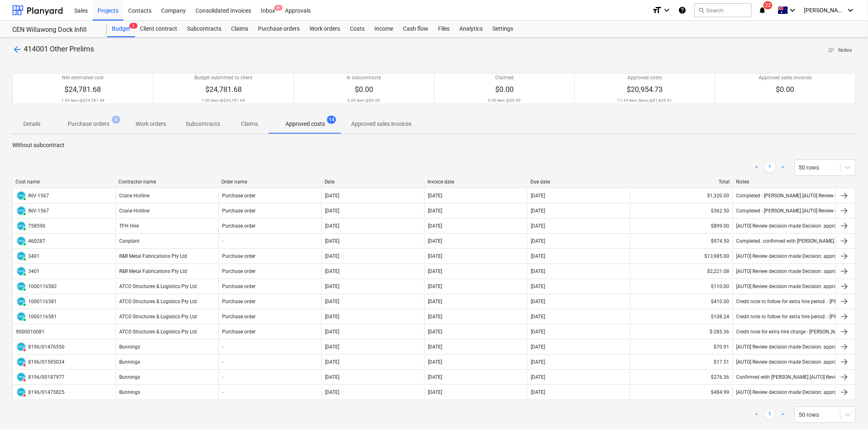  I want to click on div: $108.24, so click(681, 317).